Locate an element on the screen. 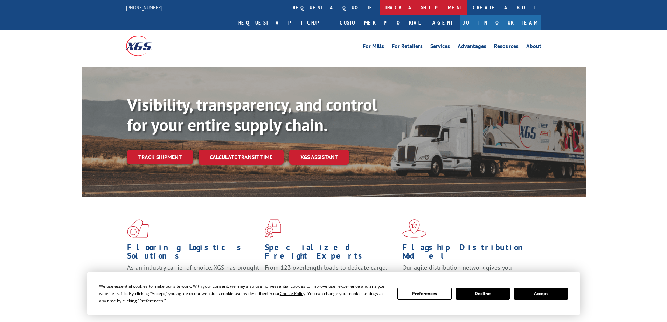 This screenshot has width=667, height=322. img: xgs-icon-flagship-distribution-model-red is located at coordinates (414, 228).